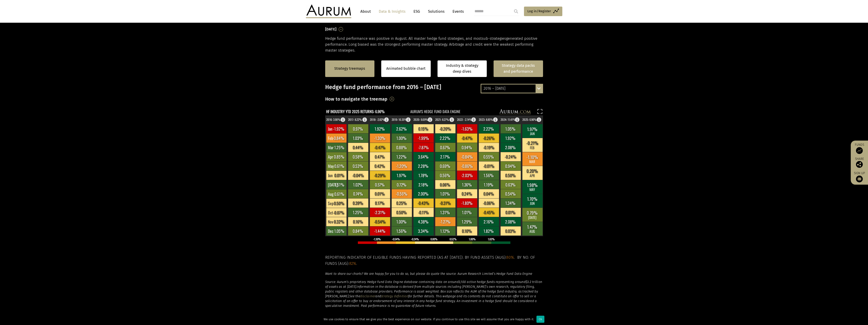 Image resolution: width=868 pixels, height=325 pixels. I want to click on a: Funds, so click(859, 148).